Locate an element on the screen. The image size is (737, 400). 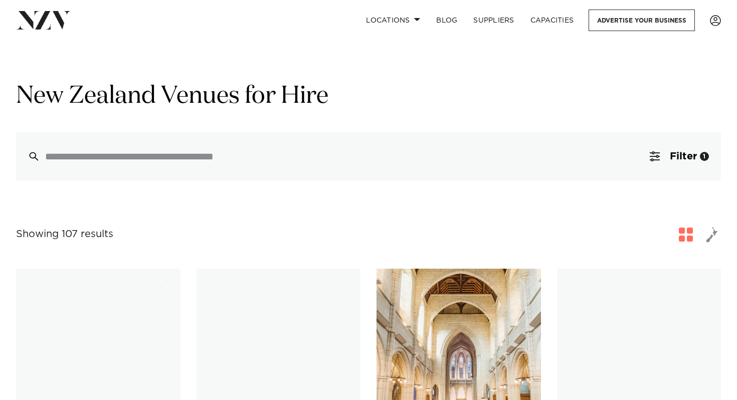
a: Locations is located at coordinates (393, 20).